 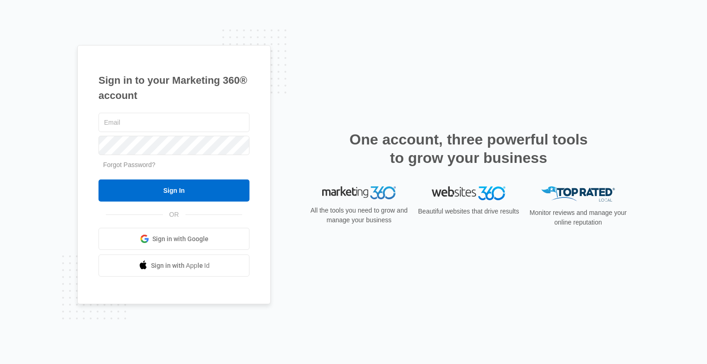 What do you see at coordinates (174, 266) in the screenshot?
I see `a: Sign in with Apple Id` at bounding box center [174, 266].